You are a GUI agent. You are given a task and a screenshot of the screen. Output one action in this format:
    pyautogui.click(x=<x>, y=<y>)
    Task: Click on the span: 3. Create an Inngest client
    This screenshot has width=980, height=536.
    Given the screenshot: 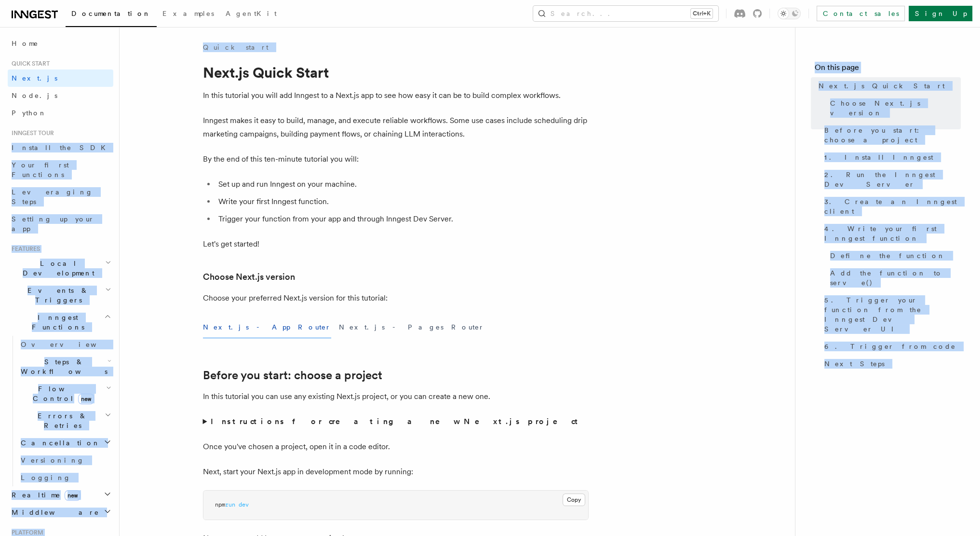 What is the action you would take?
    pyautogui.click(x=893, y=207)
    